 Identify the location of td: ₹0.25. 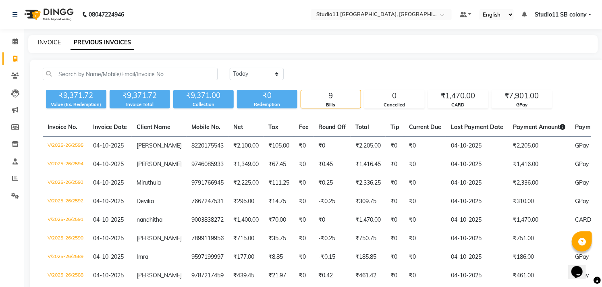
(332, 183).